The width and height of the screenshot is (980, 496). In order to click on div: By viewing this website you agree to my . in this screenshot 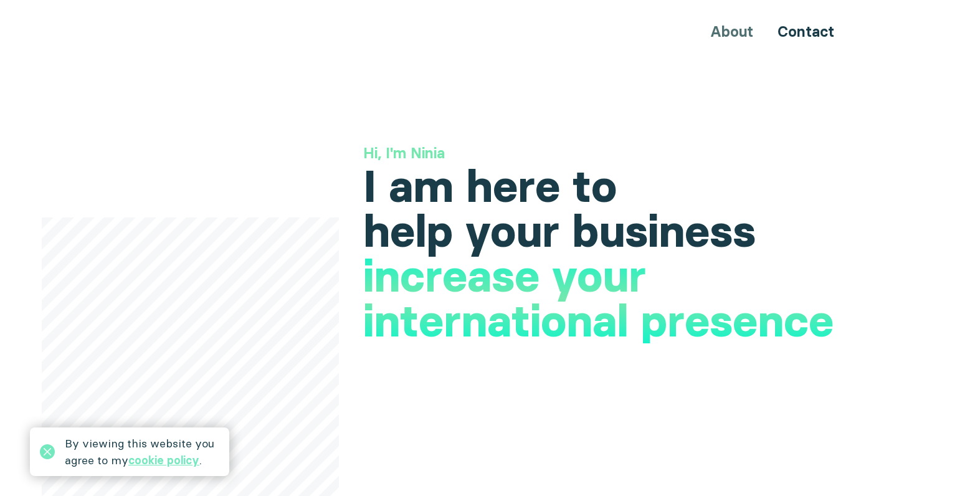, I will do `click(142, 452)`.